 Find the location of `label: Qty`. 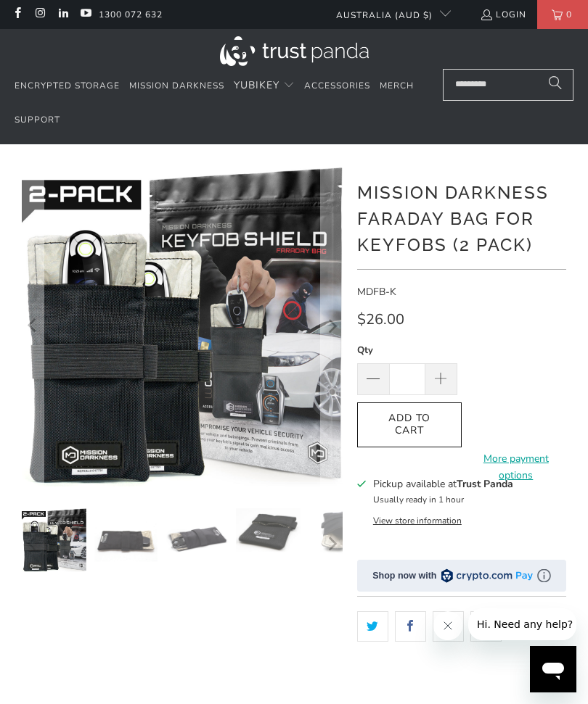

label: Qty is located at coordinates (407, 350).